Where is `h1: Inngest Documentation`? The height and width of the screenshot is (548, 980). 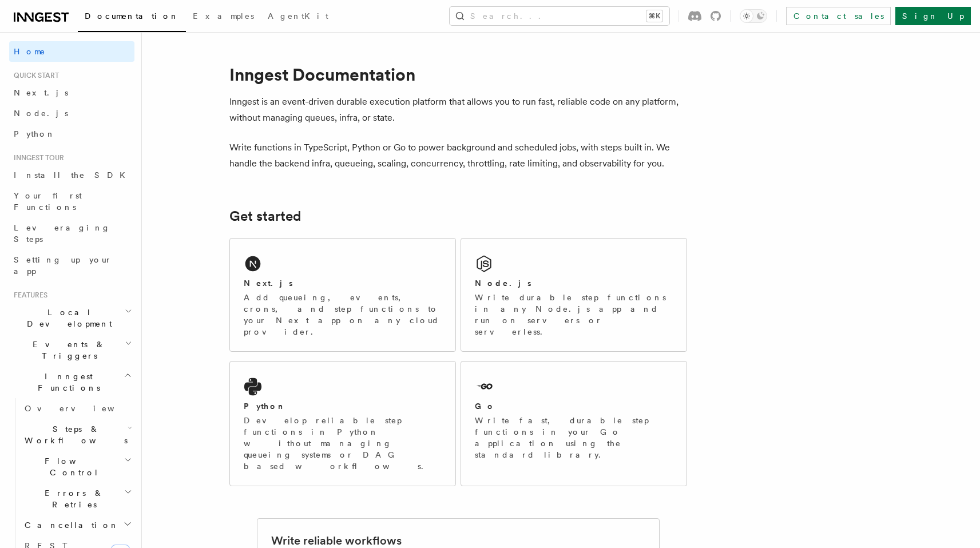 h1: Inngest Documentation is located at coordinates (458, 75).